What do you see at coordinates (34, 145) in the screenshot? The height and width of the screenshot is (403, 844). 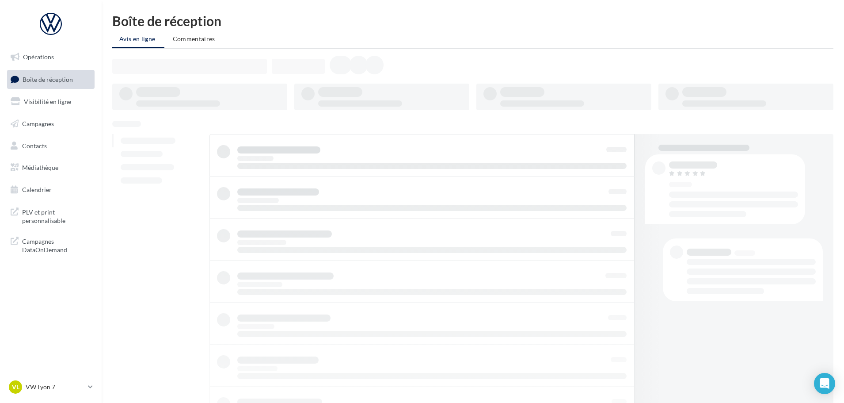 I see `span: Contacts` at bounding box center [34, 145].